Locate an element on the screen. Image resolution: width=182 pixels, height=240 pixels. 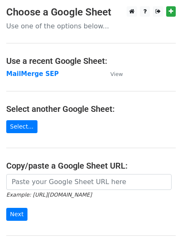
a: MailMerge SEP is located at coordinates (33, 74).